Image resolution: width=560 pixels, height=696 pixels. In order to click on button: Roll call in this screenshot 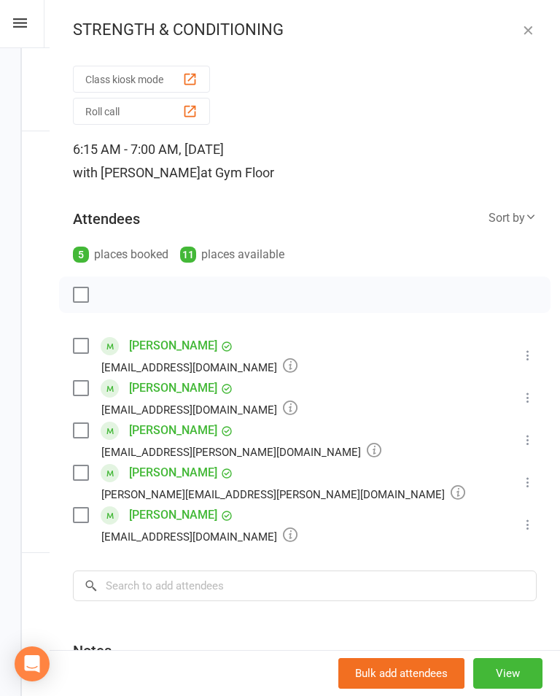, I will do `click(142, 111)`.